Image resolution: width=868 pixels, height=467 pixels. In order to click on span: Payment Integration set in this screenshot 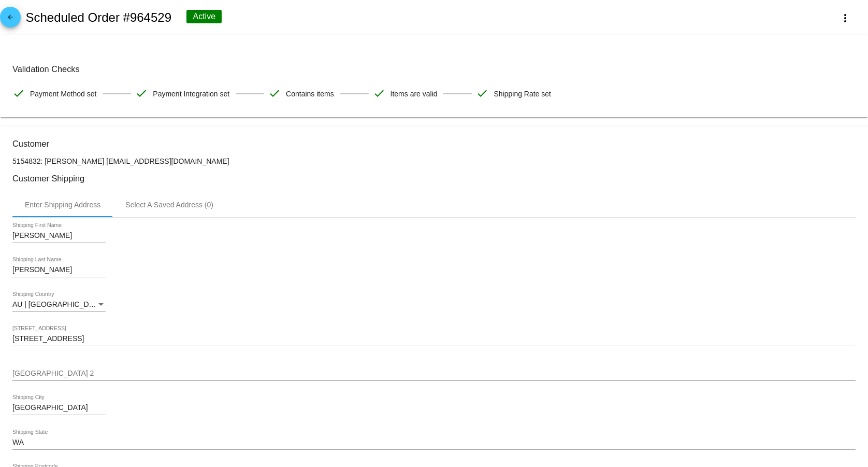, I will do `click(191, 94)`.